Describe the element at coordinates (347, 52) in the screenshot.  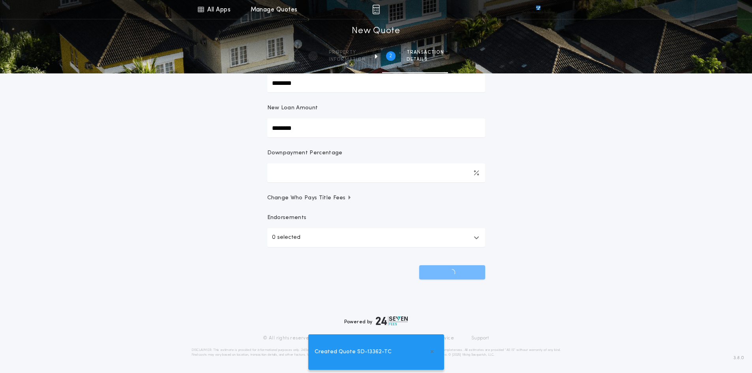
I see `span: Property` at that location.